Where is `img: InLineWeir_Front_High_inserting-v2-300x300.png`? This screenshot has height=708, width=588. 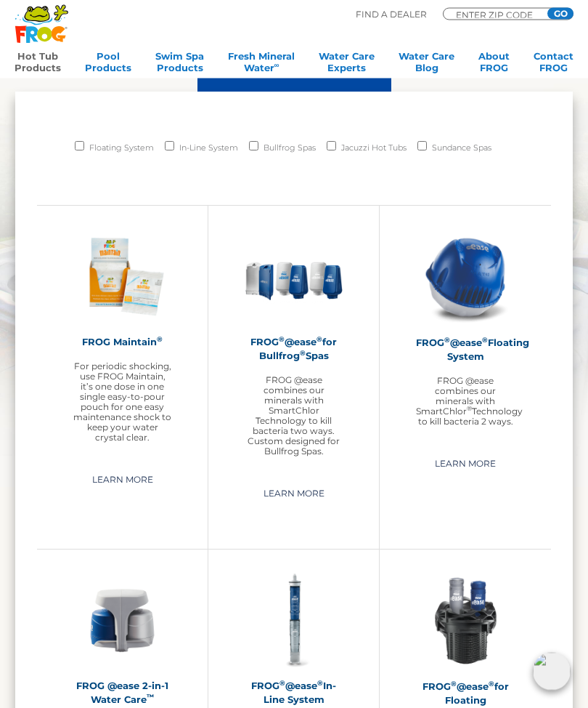
img: InLineWeir_Front_High_inserting-v2-300x300.png is located at coordinates (466, 621).